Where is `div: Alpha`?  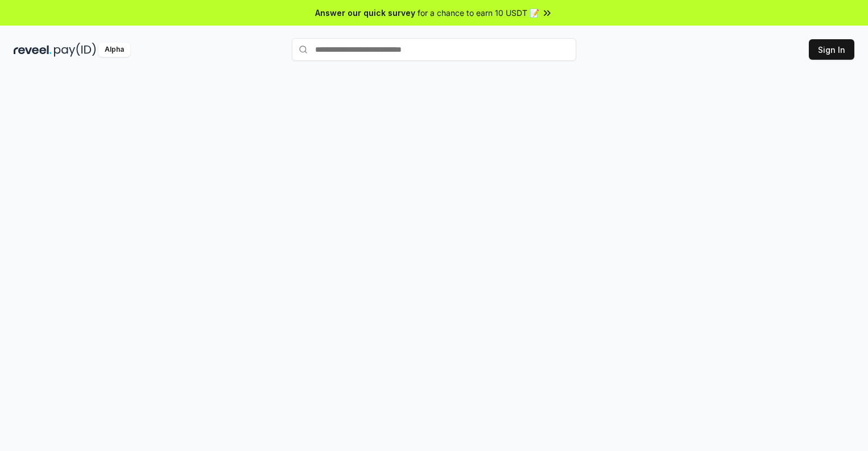
div: Alpha is located at coordinates (115, 49).